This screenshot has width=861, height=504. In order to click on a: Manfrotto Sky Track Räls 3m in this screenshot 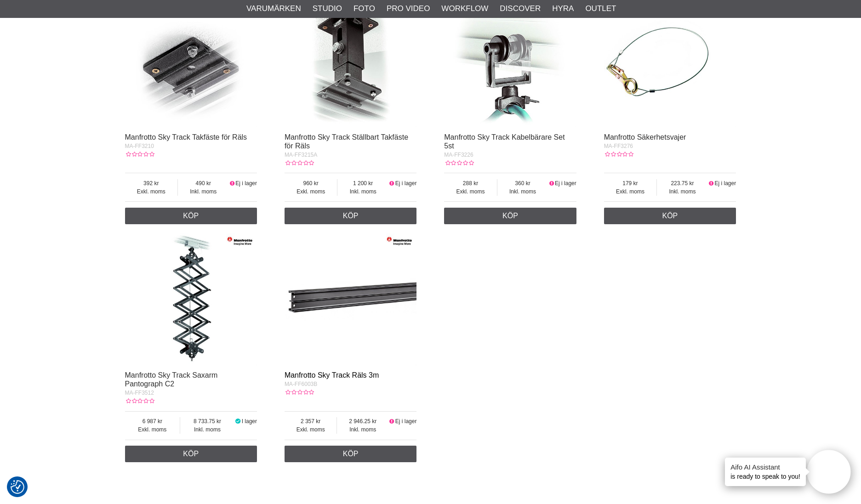, I will do `click(331, 375)`.